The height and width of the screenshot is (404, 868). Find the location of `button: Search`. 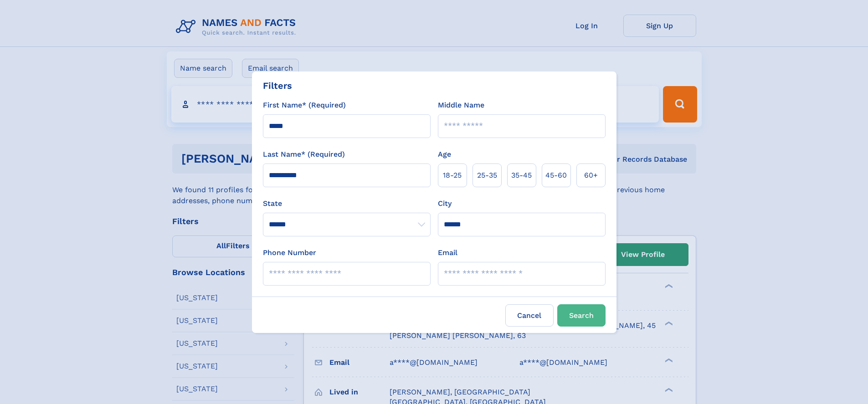

button: Search is located at coordinates (582, 315).